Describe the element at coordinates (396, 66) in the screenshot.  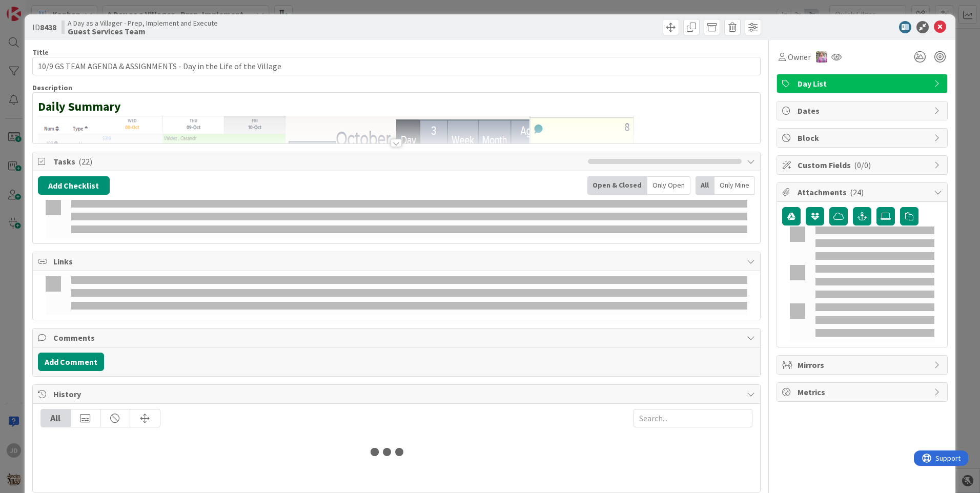
I see `input: type card name here...` at that location.